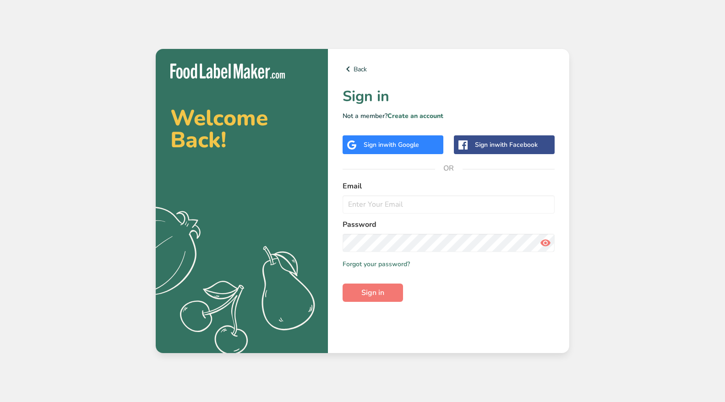 This screenshot has width=725, height=402. What do you see at coordinates (448, 97) in the screenshot?
I see `h1: Sign in` at bounding box center [448, 97].